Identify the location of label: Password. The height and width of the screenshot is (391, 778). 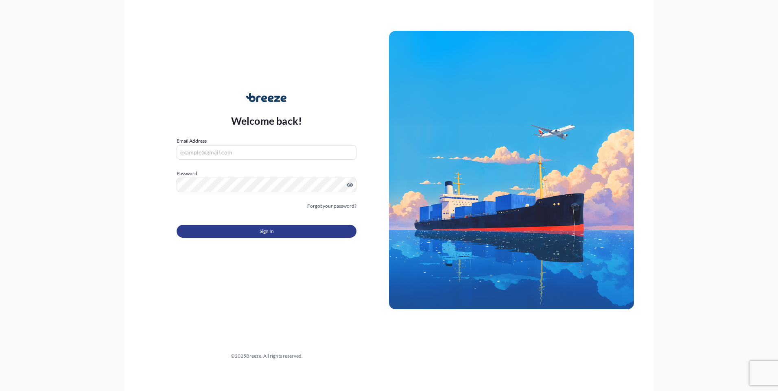
(267, 174).